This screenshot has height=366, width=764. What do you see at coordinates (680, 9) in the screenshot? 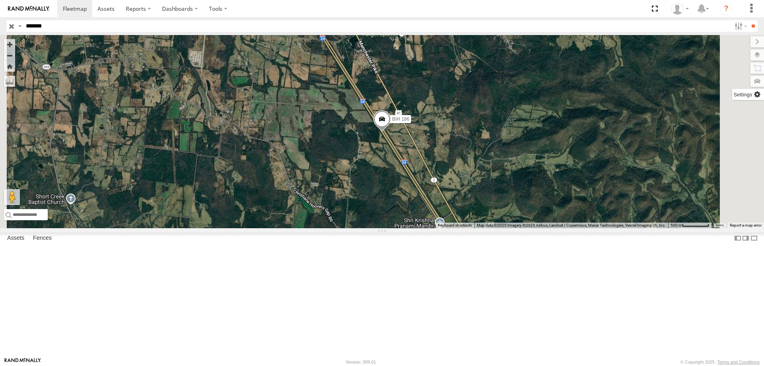
I see `div: Nele .` at bounding box center [680, 9].